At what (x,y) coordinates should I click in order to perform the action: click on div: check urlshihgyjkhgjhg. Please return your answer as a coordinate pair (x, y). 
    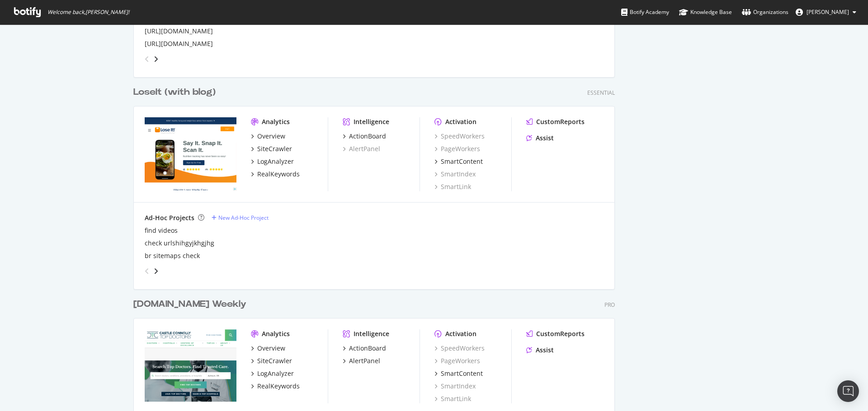
    Looking at the image, I should click on (179, 243).